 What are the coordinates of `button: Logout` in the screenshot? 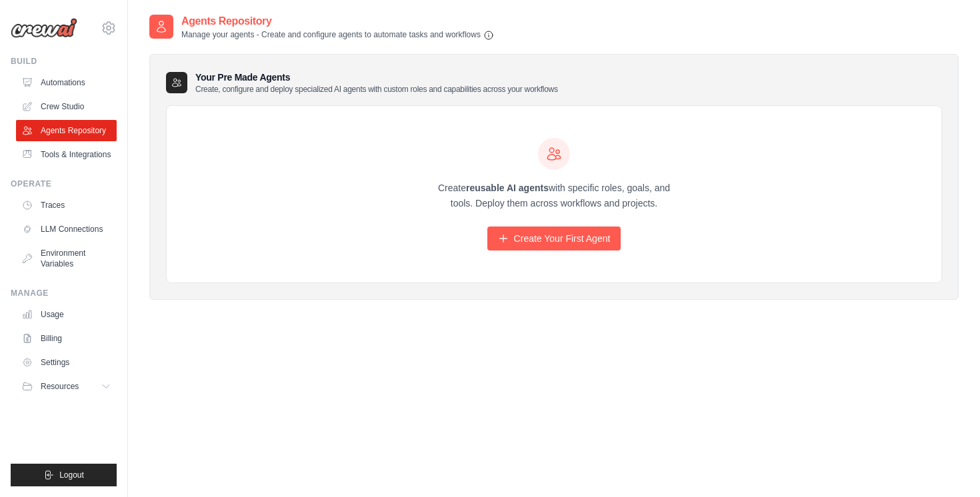 It's located at (63, 475).